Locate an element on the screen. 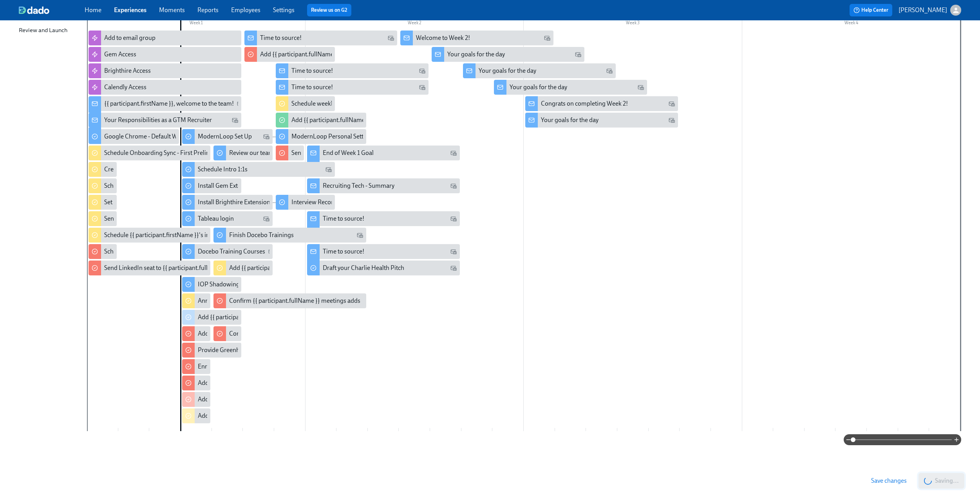  span: Save changes is located at coordinates (889, 481).